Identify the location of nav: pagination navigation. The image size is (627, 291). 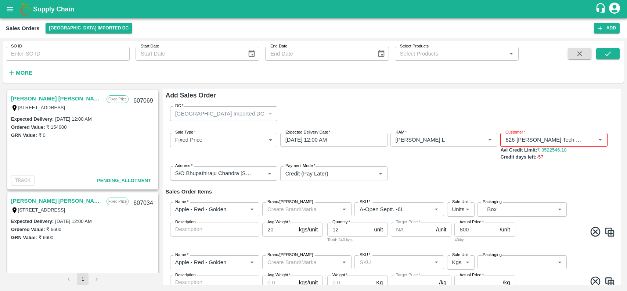
(83, 279).